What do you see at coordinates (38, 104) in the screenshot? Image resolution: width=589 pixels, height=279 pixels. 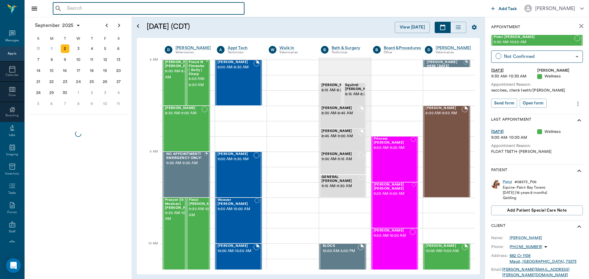 I see `div: Sunday, October 5, 2025` at bounding box center [38, 104].